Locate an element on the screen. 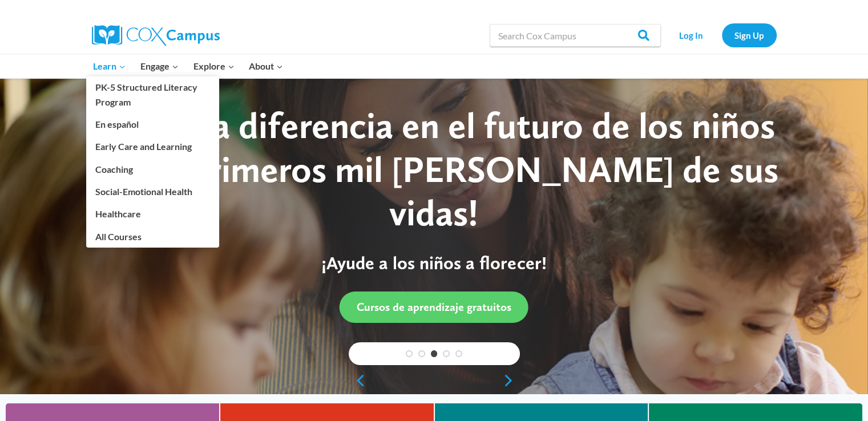 The height and width of the screenshot is (421, 868). a: 5 is located at coordinates (459, 354).